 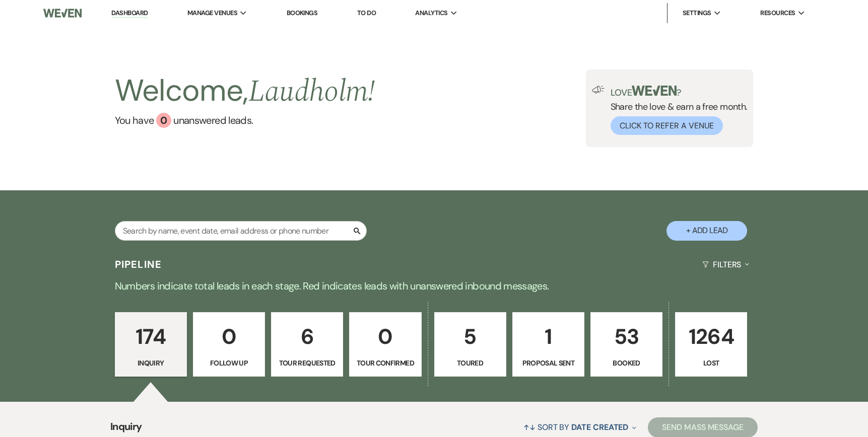 I want to click on p: 6, so click(x=306, y=336).